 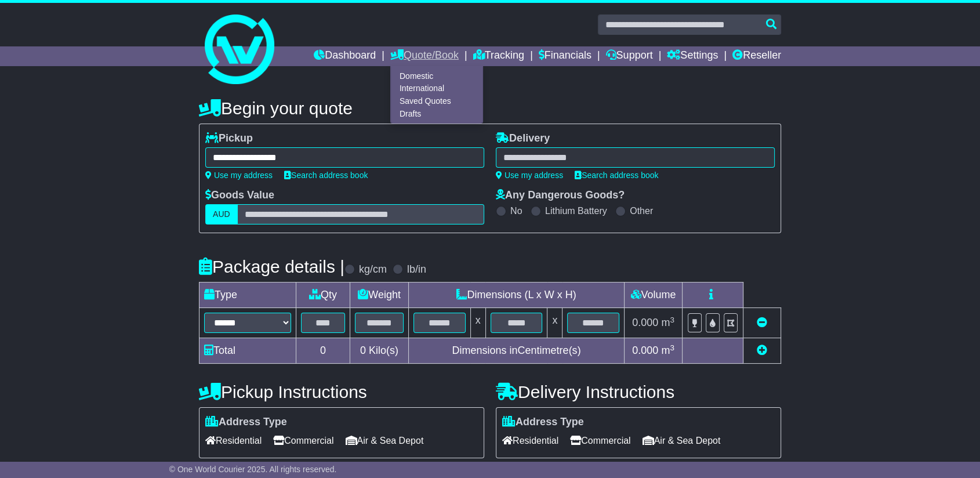 What do you see at coordinates (363, 350) in the screenshot?
I see `span: 0` at bounding box center [363, 350].